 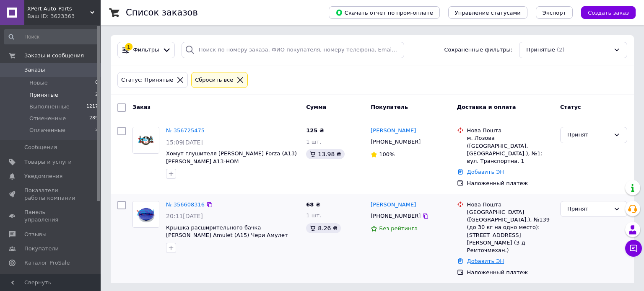 What do you see at coordinates (387, 154) in the screenshot?
I see `span: 100%` at bounding box center [387, 154].